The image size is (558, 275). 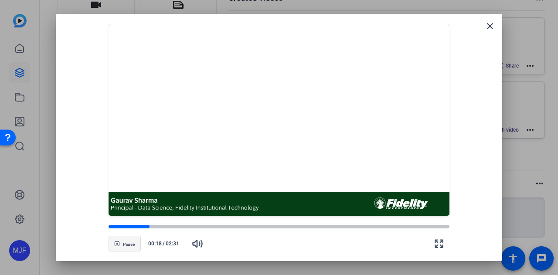 I want to click on button: Pause, so click(x=125, y=244).